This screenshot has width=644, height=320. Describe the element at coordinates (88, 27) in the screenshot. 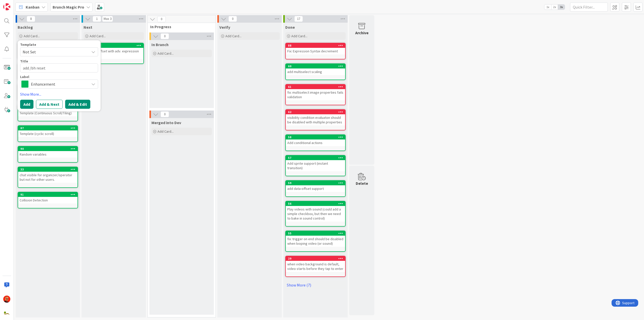

I see `span: Next` at that location.